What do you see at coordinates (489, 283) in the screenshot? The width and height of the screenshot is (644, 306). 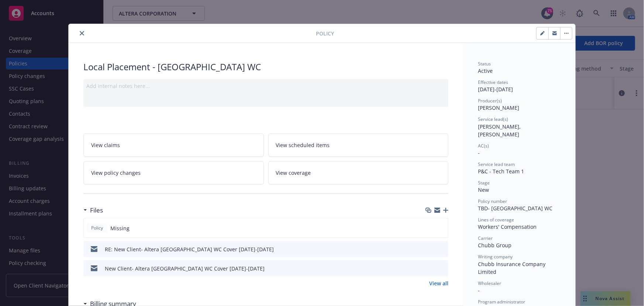 I see `span: Wholesaler` at bounding box center [489, 283].